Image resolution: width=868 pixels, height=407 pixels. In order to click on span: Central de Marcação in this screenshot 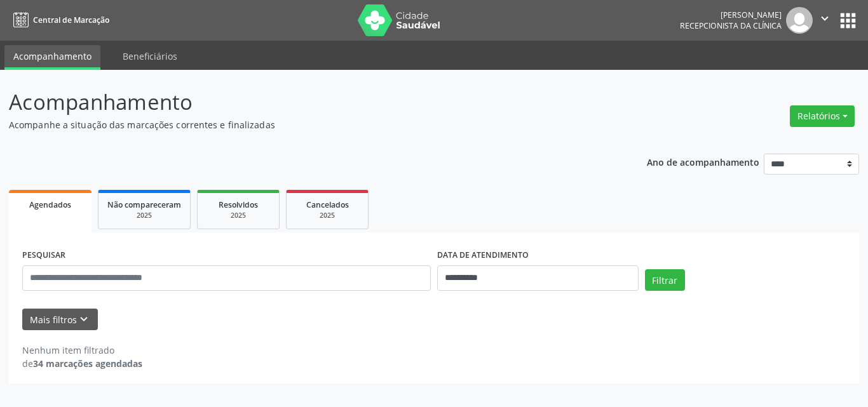, I will do `click(71, 20)`.